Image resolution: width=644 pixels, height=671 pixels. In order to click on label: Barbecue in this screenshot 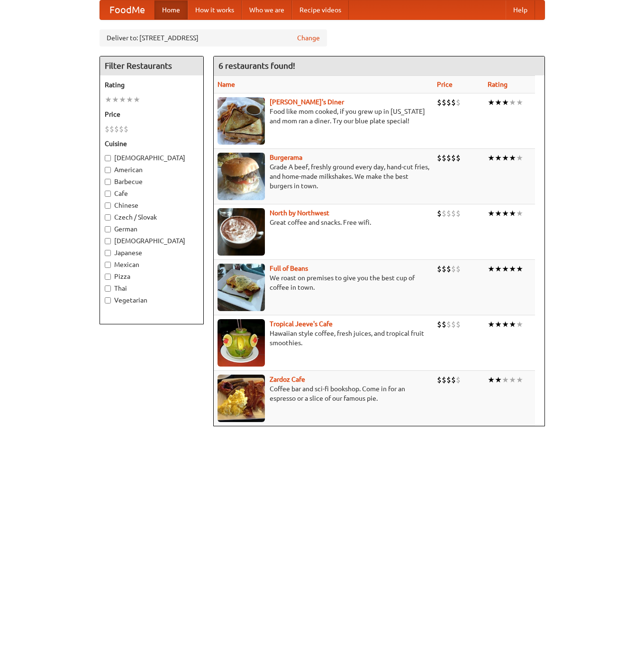, I will do `click(152, 182)`.